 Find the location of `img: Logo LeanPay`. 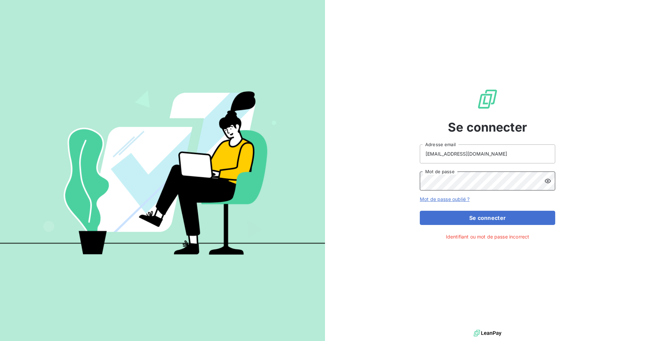

img: Logo LeanPay is located at coordinates (488, 99).